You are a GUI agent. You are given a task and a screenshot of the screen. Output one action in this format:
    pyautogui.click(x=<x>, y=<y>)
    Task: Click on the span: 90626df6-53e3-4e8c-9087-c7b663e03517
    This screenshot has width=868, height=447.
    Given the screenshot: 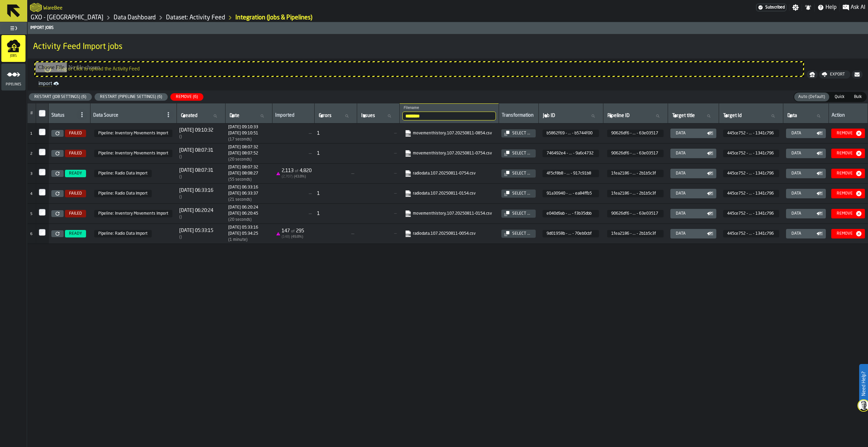 What is the action you would take?
    pyautogui.click(x=133, y=214)
    